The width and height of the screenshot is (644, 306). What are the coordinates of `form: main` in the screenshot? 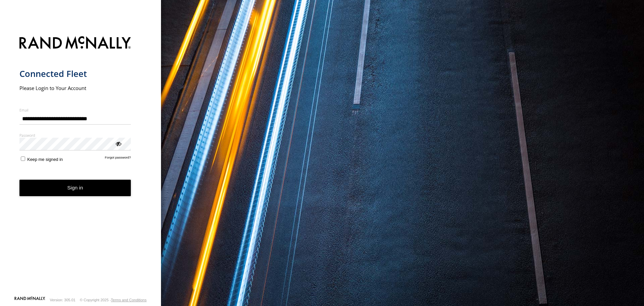 It's located at (80, 164).